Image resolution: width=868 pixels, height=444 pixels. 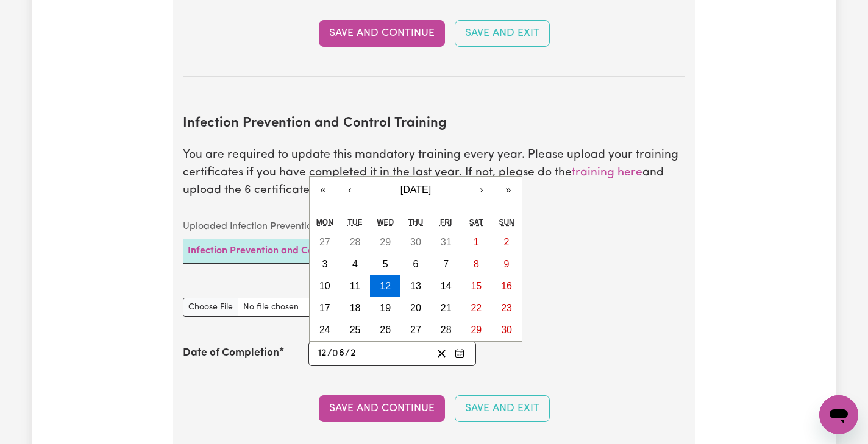 I want to click on abbr: 14 June 2, so click(x=446, y=286).